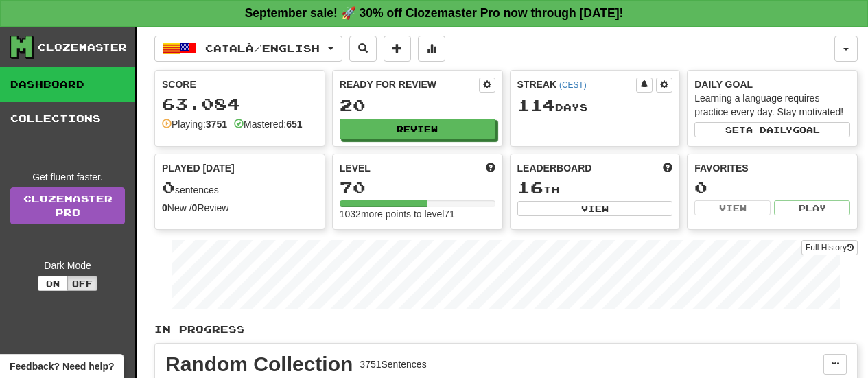 This screenshot has height=378, width=868. I want to click on span: This week in points, UTC, so click(668, 168).